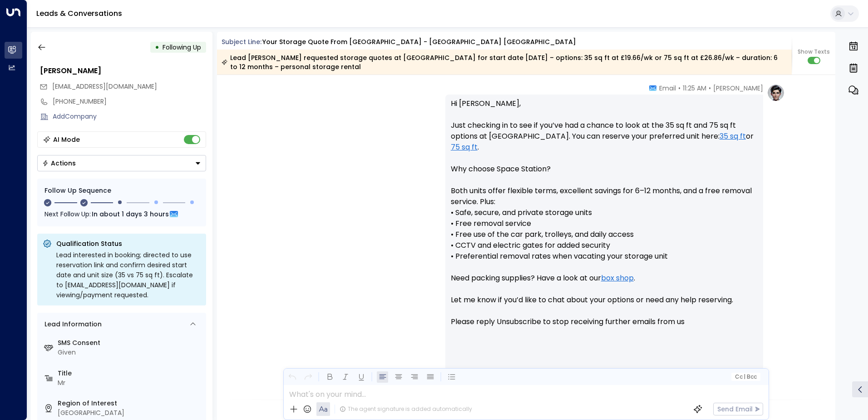 The width and height of the screenshot is (868, 420). What do you see at coordinates (814, 52) in the screenshot?
I see `span: Show Texts` at bounding box center [814, 52].